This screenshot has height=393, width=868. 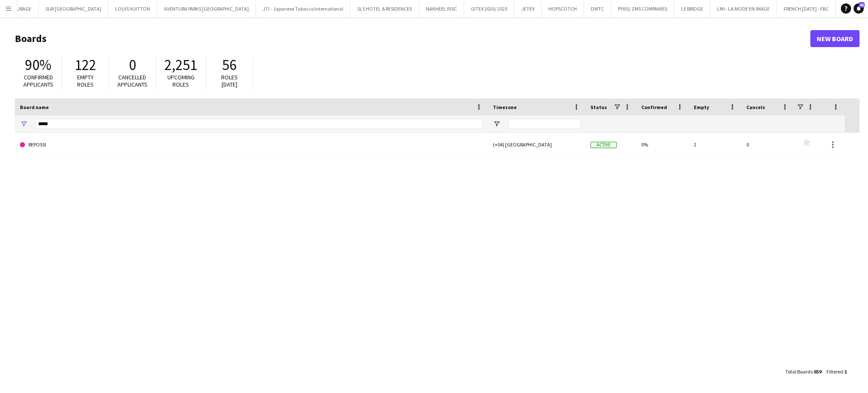 What do you see at coordinates (385, 8) in the screenshot?
I see `button: SLS HOTEL & RESIDENCES` at bounding box center [385, 8].